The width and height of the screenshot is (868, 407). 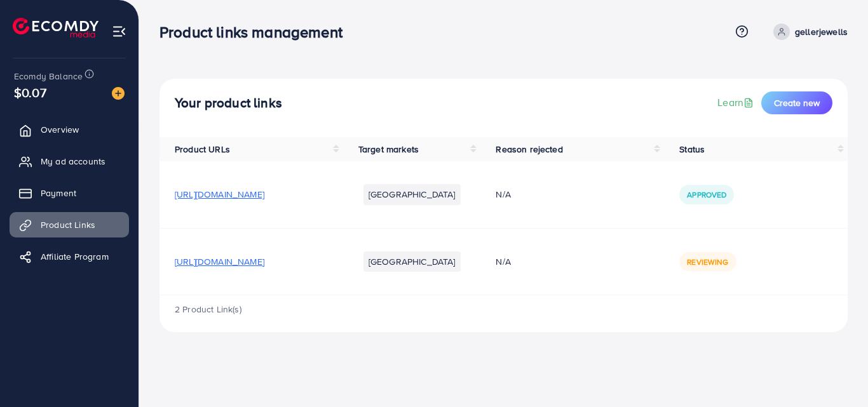 What do you see at coordinates (48, 76) in the screenshot?
I see `span: Ecomdy Balance` at bounding box center [48, 76].